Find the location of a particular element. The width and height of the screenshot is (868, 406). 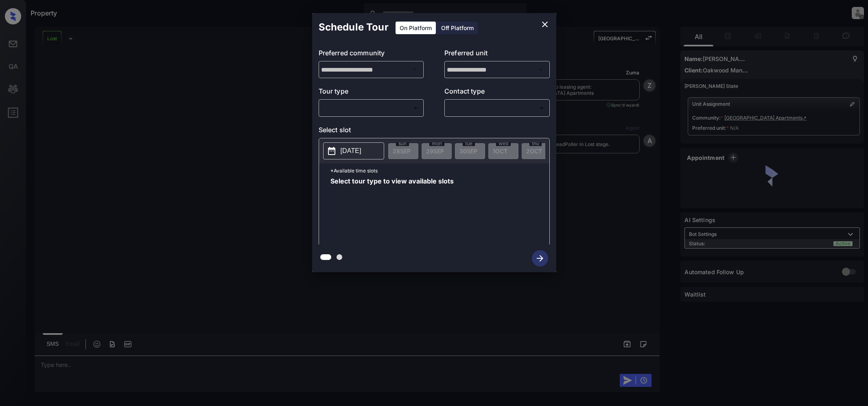

h2: Schedule Tour is located at coordinates (353, 27).